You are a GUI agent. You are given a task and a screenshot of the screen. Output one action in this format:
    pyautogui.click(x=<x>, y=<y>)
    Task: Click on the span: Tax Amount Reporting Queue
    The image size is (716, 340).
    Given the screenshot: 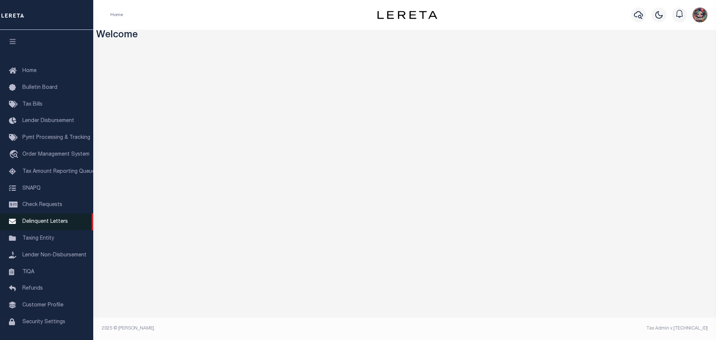 What is the action you would take?
    pyautogui.click(x=59, y=172)
    